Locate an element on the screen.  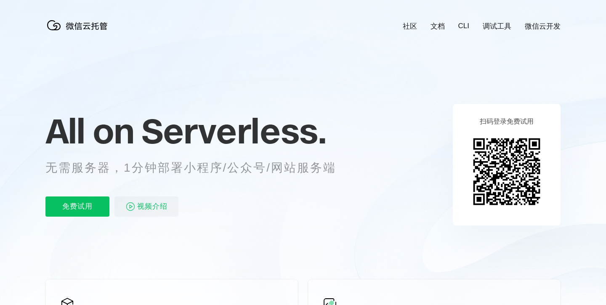
img: video_play.svg is located at coordinates (131, 207).